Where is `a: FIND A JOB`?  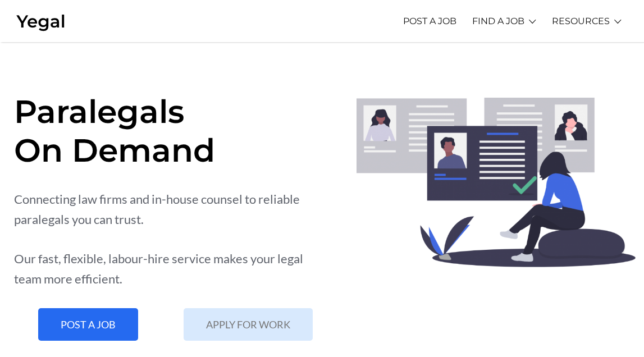 a: FIND A JOB is located at coordinates (498, 21).